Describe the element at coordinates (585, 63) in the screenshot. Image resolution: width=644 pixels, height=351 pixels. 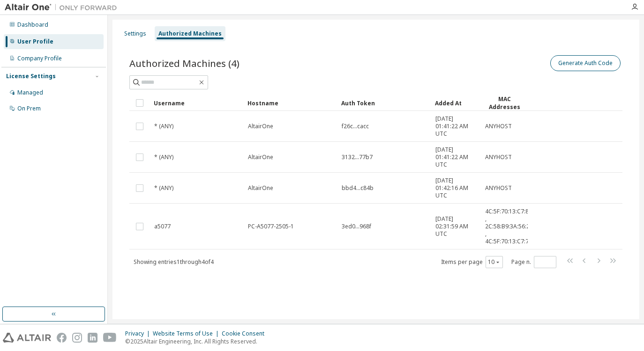
I see `button: Generate Auth Code` at that location.